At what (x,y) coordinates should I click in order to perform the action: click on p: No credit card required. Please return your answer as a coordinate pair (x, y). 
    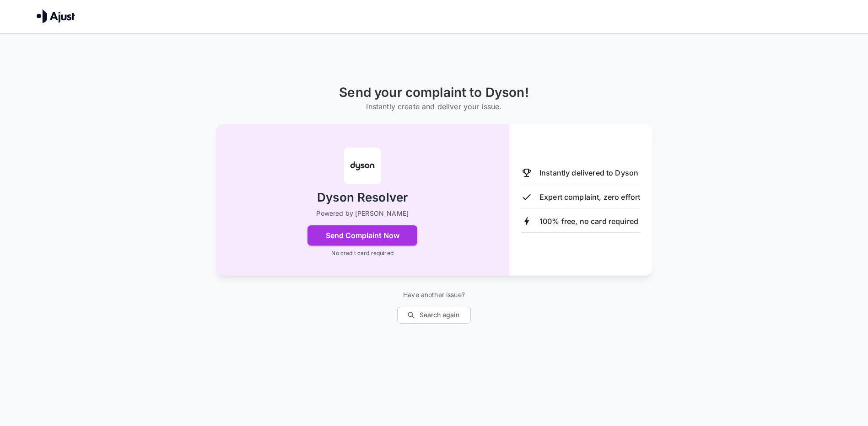
    Looking at the image, I should click on (362, 254).